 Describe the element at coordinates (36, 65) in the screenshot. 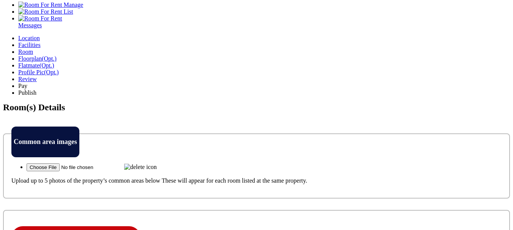

I see `span: Flatmate(Opt.)` at that location.